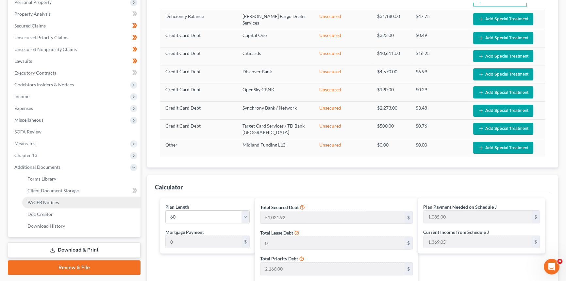 This screenshot has height=281, width=566. Describe the element at coordinates (28, 131) in the screenshot. I see `span: SOFA Review` at that location.